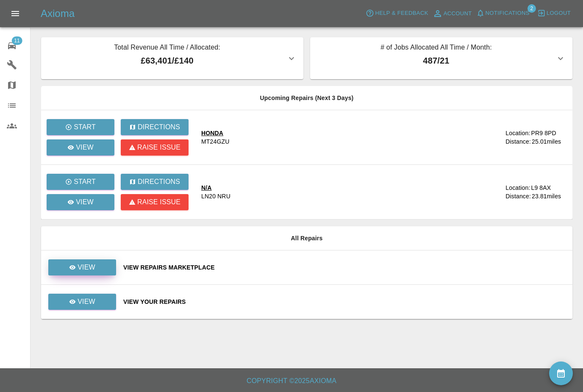  I want to click on div: 23.81 miles, so click(548, 196).